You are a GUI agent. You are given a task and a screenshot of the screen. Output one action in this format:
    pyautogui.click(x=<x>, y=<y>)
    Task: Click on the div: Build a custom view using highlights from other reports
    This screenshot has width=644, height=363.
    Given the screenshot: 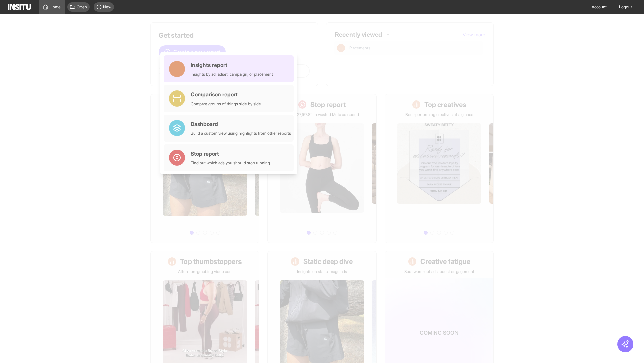 What is the action you would take?
    pyautogui.click(x=241, y=133)
    